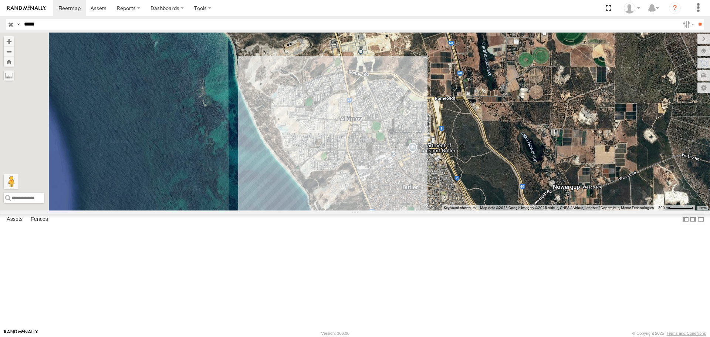  What do you see at coordinates (9, 41) in the screenshot?
I see `button: Zoom in` at bounding box center [9, 41].